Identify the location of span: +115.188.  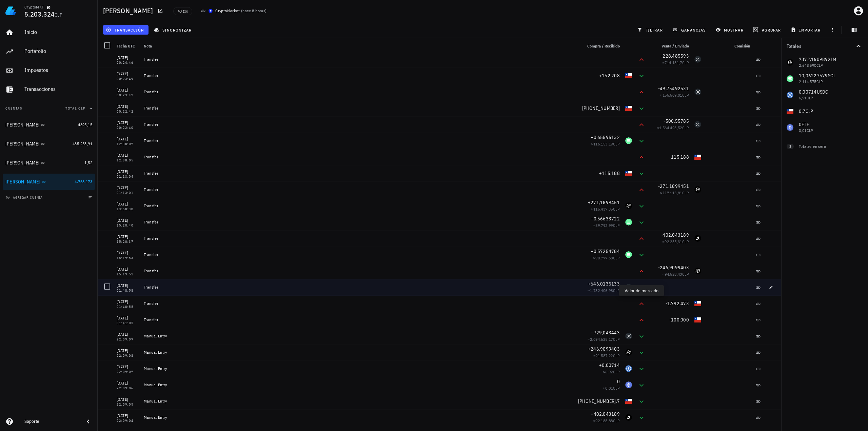
(609, 173).